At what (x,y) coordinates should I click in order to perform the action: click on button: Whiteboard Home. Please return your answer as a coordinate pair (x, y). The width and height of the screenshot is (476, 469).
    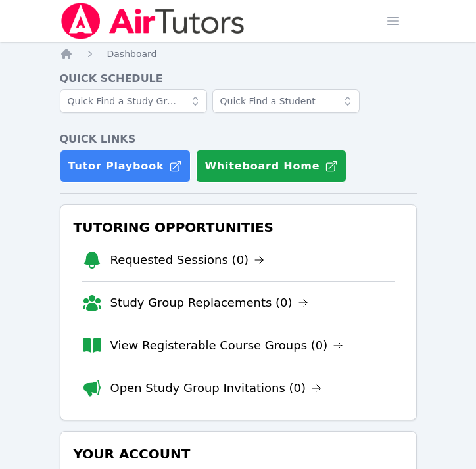
    Looking at the image, I should click on (271, 166).